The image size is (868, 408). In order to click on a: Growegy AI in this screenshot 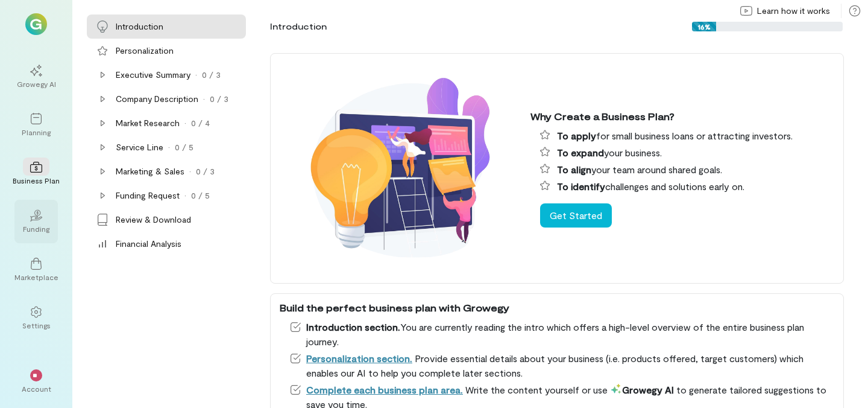, I will do `click(36, 77)`.